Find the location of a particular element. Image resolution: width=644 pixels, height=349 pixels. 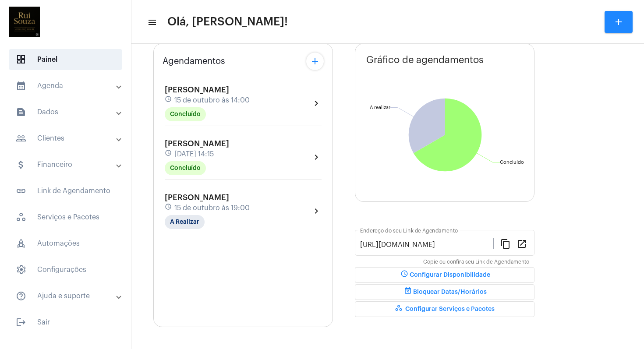

mat-icon: content_copy is located at coordinates (506, 244).